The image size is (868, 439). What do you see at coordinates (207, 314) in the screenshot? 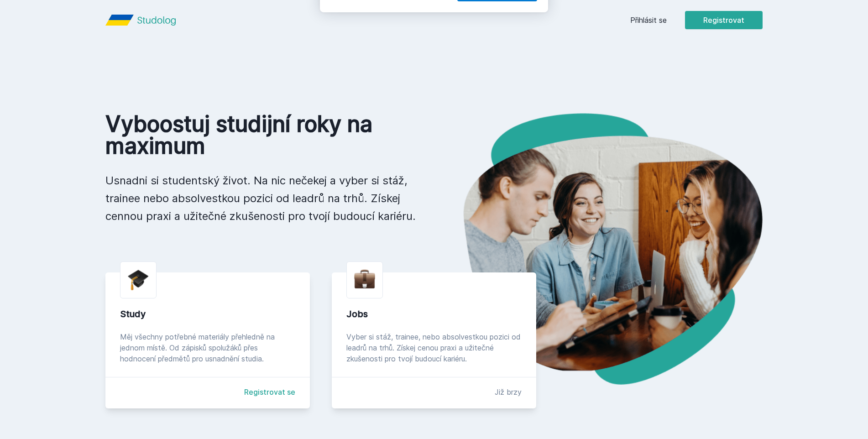
I see `div: Study` at bounding box center [207, 314].